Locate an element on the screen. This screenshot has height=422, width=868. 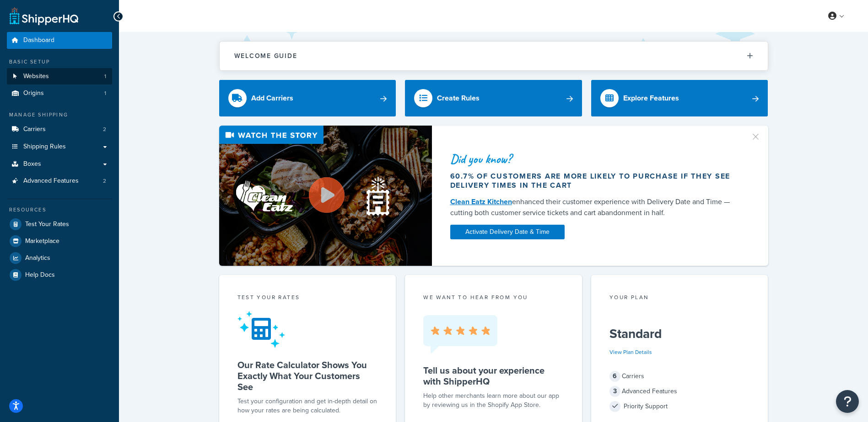
a: Create Rules is located at coordinates (493, 98).